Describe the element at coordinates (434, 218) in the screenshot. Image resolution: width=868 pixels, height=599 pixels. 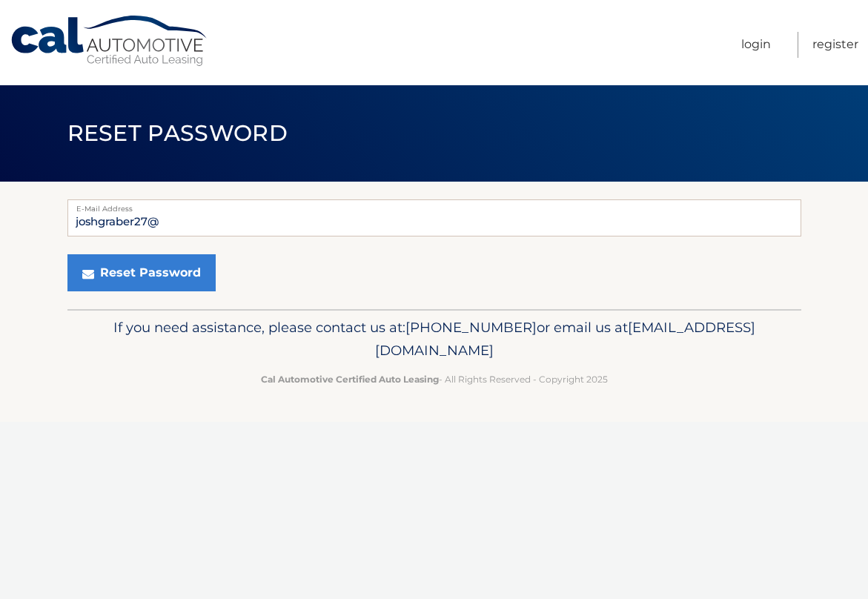
I see `input: E-Mail Address` at that location.